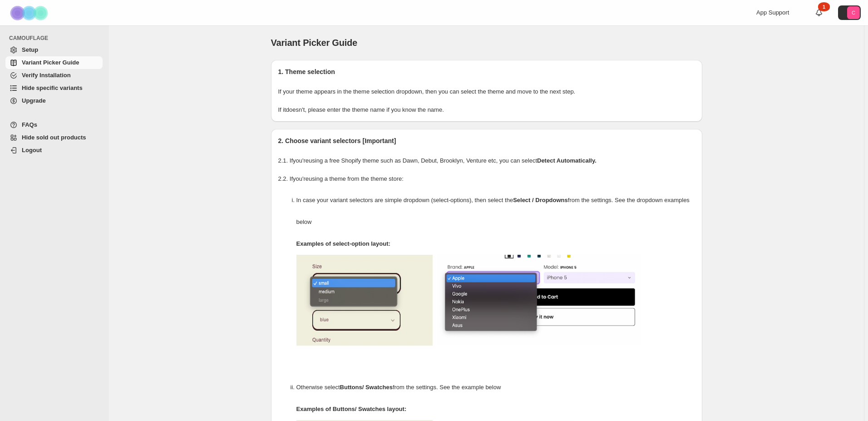 This screenshot has height=421, width=868. Describe the element at coordinates (54, 125) in the screenshot. I see `a: FAQs` at that location.